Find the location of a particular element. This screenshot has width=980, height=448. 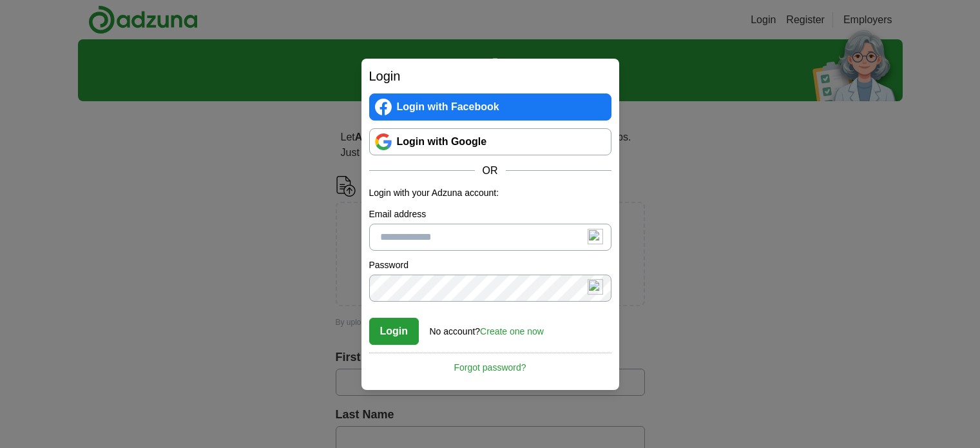

label: Email address is located at coordinates (490, 213).